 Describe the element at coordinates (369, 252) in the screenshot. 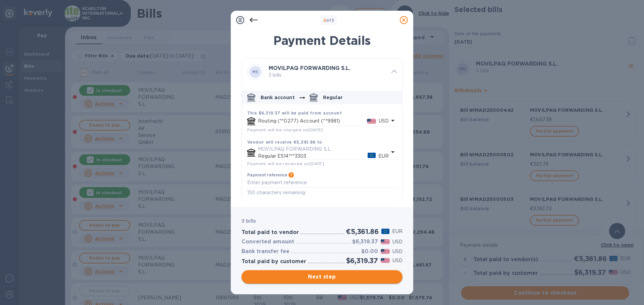

I see `h3: $0.00` at that location.